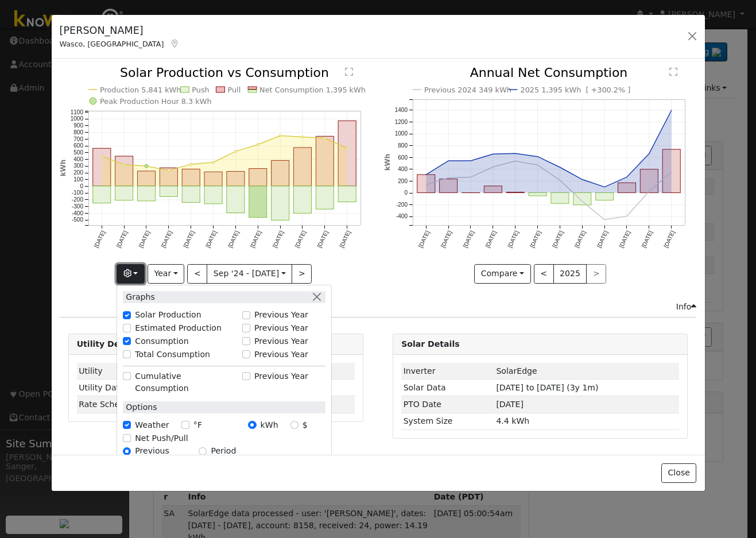 The width and height of the screenshot is (756, 538). What do you see at coordinates (185, 382) in the screenshot?
I see `label: Cumulative Consumption` at bounding box center [185, 382].